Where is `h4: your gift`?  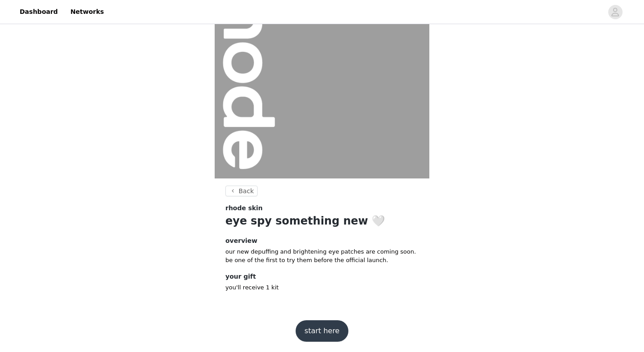 h4: your gift is located at coordinates (322, 276).